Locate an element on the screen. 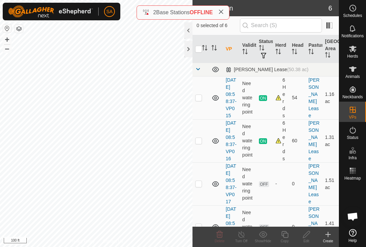 The image size is (366, 247). span: (50.38 ac) is located at coordinates (298, 70).